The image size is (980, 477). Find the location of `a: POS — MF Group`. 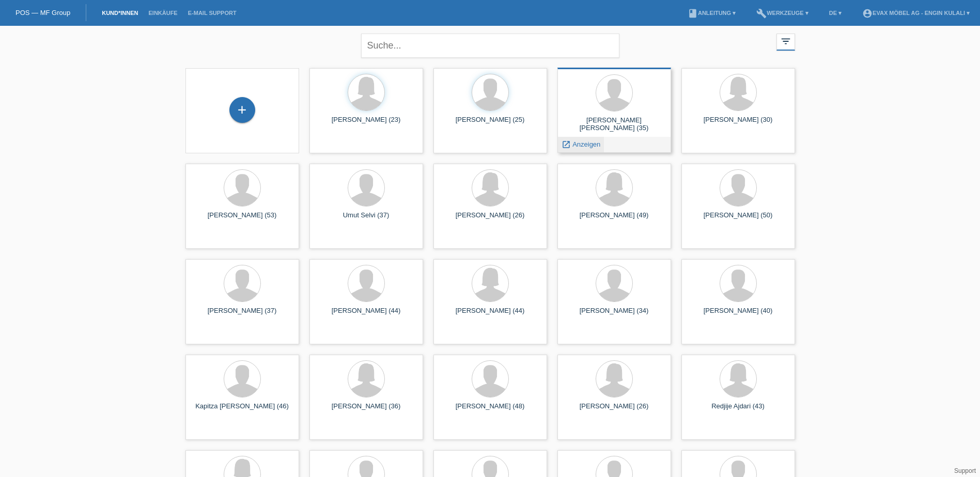

a: POS — MF Group is located at coordinates (43, 12).